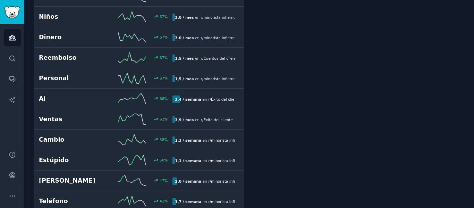  Describe the element at coordinates (162, 160) in the screenshot. I see `font: 50` at that location.